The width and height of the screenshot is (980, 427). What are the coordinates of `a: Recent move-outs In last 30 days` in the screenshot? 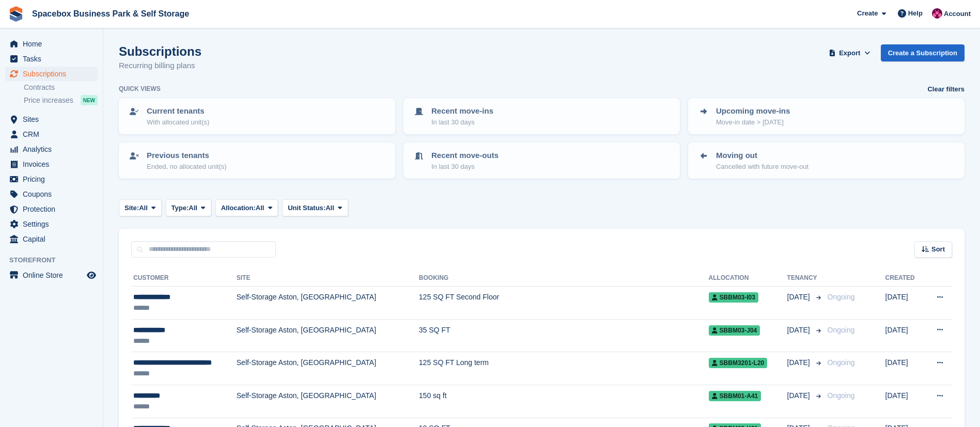 It's located at (542, 161).